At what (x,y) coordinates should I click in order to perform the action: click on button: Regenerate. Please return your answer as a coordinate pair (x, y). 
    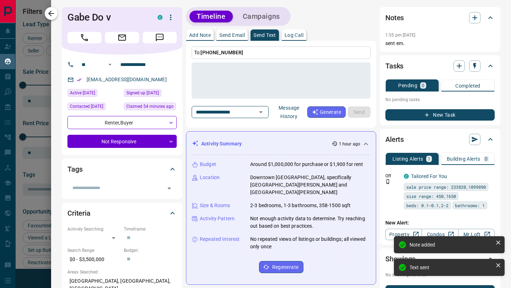
    Looking at the image, I should click on (281, 267).